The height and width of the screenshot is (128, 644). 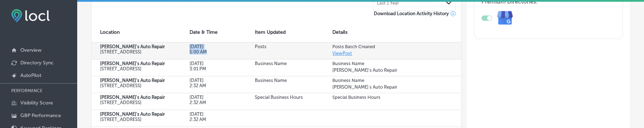 I want to click on span: Last 1 Year, so click(x=388, y=3).